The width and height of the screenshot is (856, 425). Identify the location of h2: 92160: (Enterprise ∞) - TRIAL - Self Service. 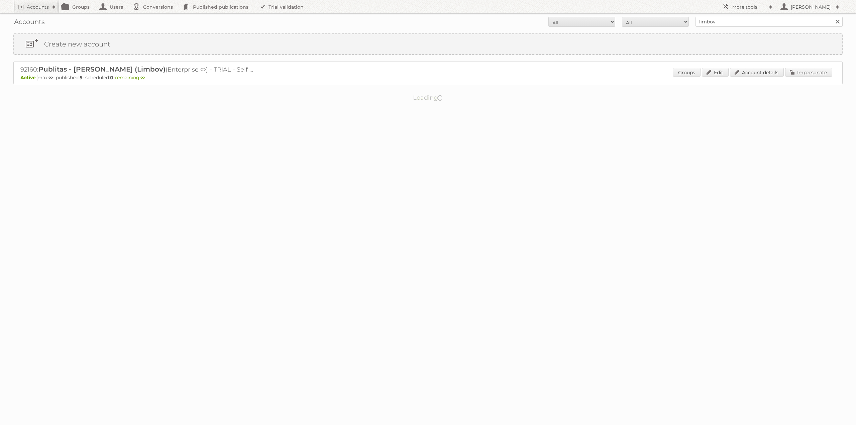
(137, 70).